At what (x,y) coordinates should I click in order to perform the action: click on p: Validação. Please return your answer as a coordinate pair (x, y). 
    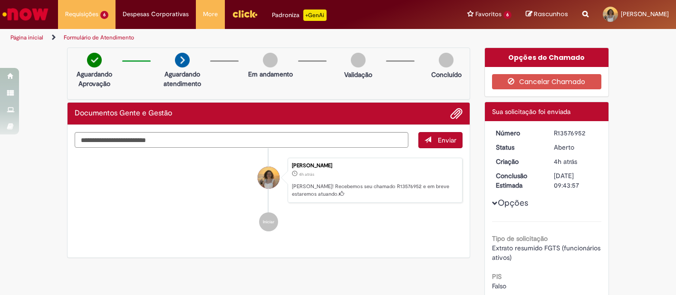
    Looking at the image, I should click on (358, 75).